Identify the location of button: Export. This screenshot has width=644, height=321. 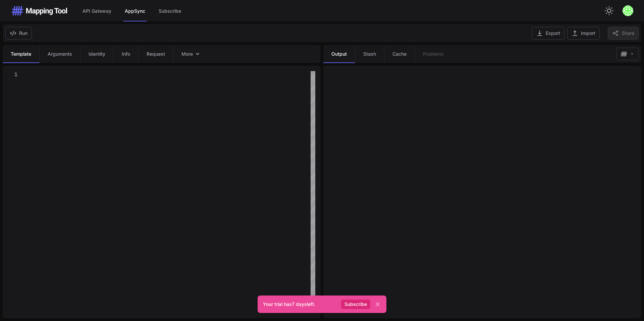
(548, 33).